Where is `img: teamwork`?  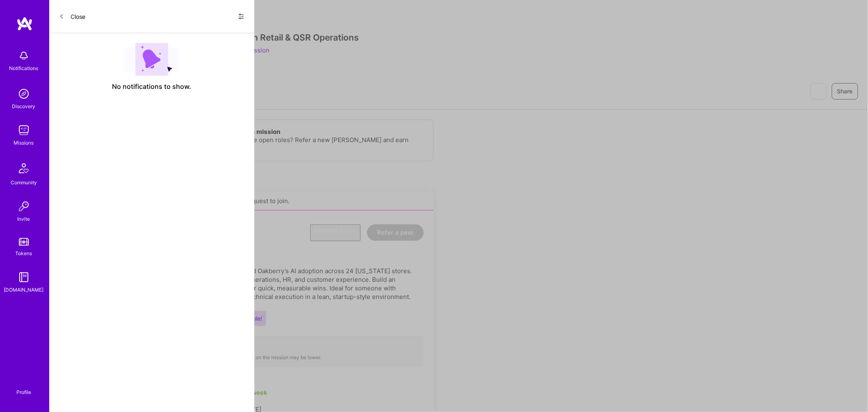
img: teamwork is located at coordinates (24, 130).